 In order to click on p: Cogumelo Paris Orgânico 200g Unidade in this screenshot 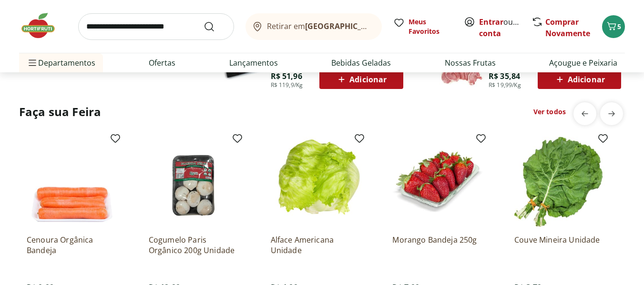, I will do `click(194, 245)`.